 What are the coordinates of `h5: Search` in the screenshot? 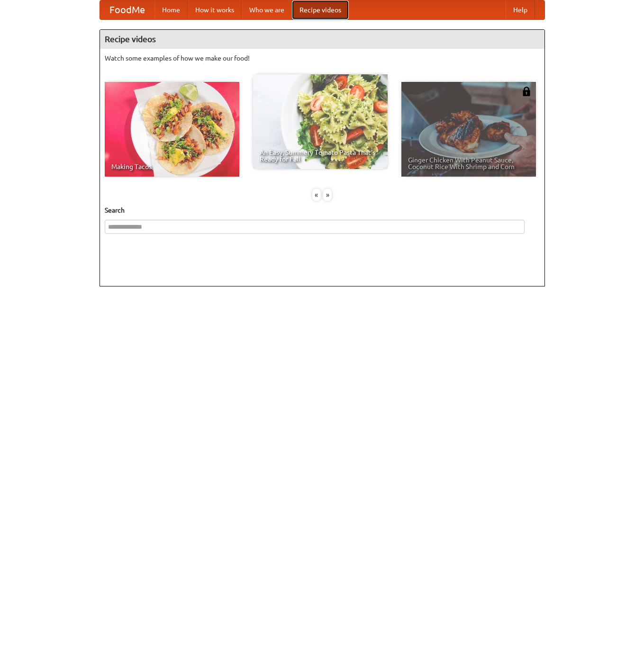 It's located at (322, 211).